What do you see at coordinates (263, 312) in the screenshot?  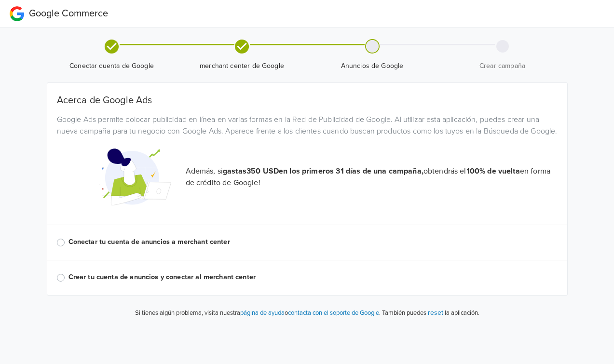 I see `a: página de ayuda` at bounding box center [263, 312].